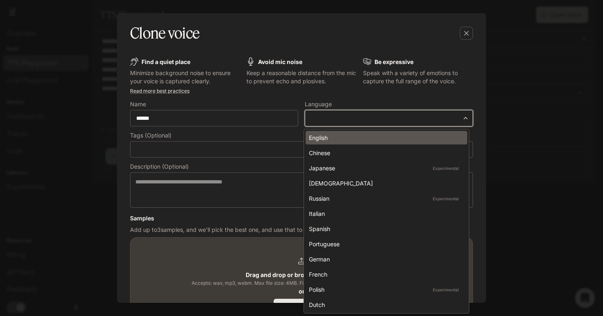  I want to click on div: Portuguese, so click(385, 244).